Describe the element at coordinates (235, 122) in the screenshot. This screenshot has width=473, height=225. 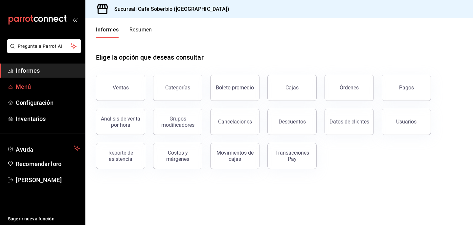
I see `button: Cancelaciones` at that location.